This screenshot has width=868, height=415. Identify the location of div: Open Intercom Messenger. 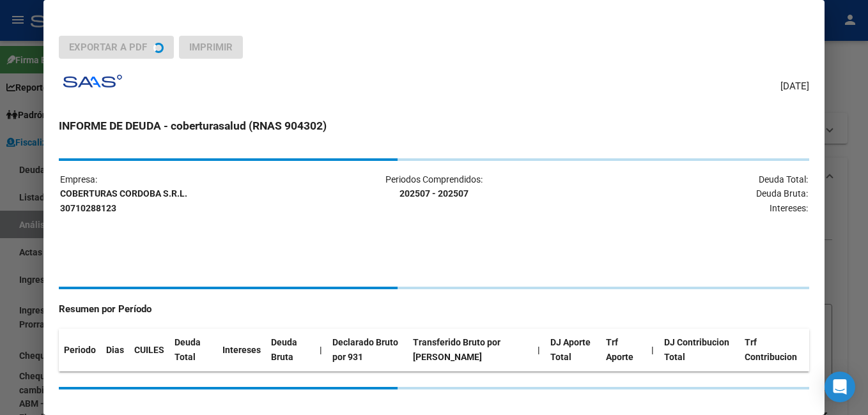
(839, 387).